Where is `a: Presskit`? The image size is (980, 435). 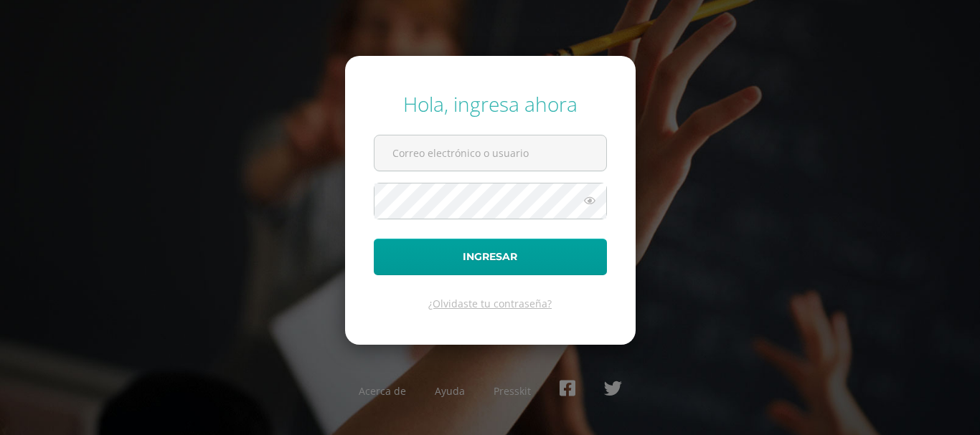 a: Presskit is located at coordinates (512, 391).